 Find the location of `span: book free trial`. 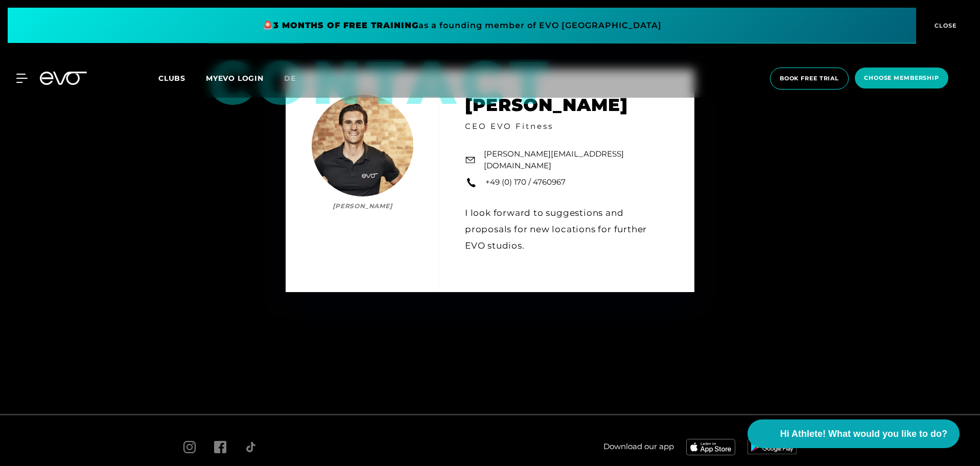

span: book free trial is located at coordinates (809, 78).